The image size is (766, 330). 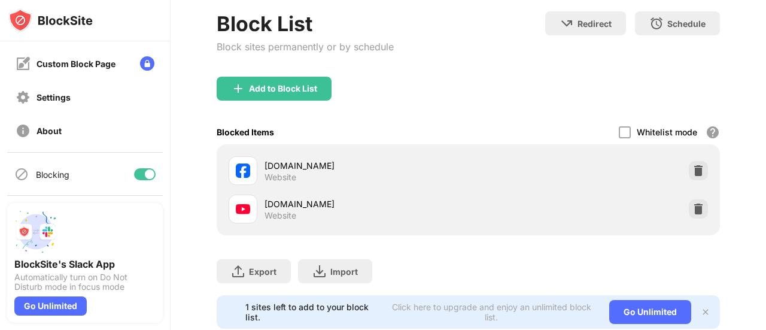 I want to click on img: blocking-icon.svg, so click(x=22, y=174).